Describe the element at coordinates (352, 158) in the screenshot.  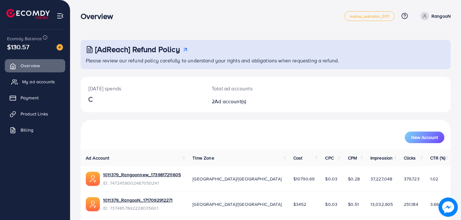
I see `span: CPM` at that location.